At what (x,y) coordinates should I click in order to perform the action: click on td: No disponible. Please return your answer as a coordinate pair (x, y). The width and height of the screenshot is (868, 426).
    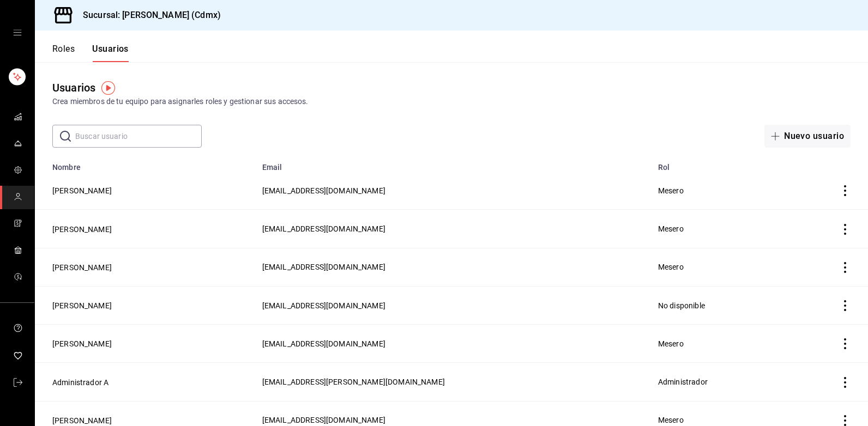
    Looking at the image, I should click on (719, 305).